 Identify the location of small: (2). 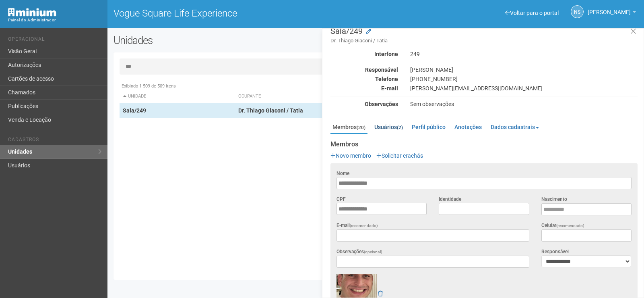
(400, 127).